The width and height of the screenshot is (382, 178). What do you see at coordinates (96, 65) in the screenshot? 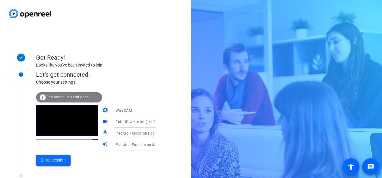
I see `div: Looks like you've been invited to join` at bounding box center [96, 65].